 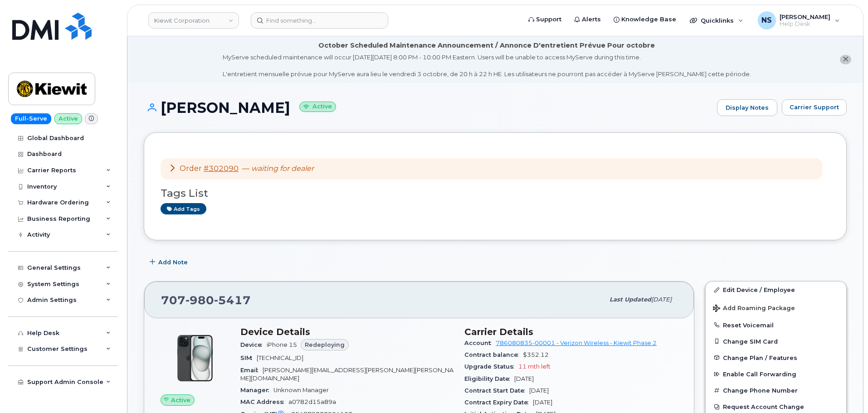 I want to click on a: Edit Device / Employee, so click(x=776, y=289).